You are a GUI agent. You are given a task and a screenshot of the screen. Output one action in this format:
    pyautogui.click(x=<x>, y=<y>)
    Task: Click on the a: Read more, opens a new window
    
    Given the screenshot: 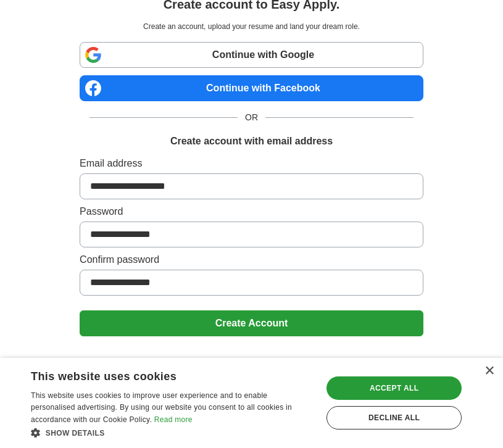 What is the action you would take?
    pyautogui.click(x=173, y=420)
    